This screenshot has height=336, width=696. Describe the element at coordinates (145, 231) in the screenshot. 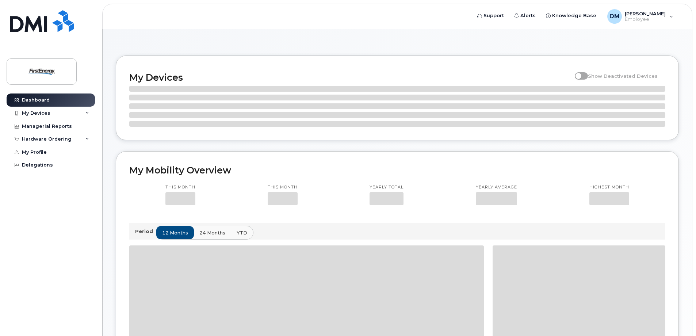

I see `p: Period` at that location.